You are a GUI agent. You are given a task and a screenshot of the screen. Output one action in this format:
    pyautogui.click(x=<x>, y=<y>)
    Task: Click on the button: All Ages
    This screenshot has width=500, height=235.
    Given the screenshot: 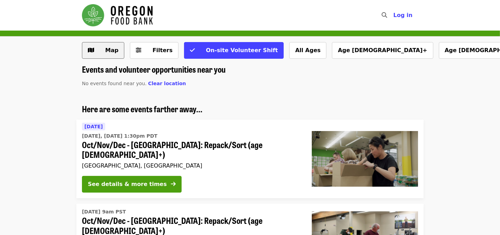 What is the action you would take?
    pyautogui.click(x=308, y=50)
    